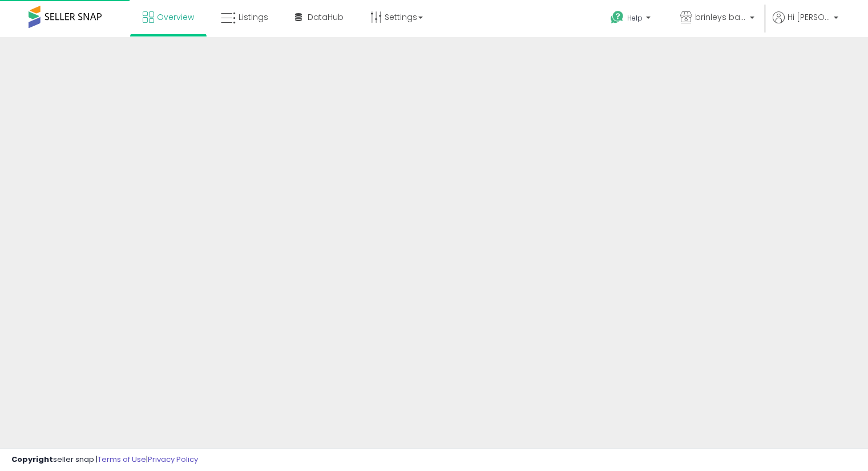 This screenshot has height=471, width=868. What do you see at coordinates (122, 459) in the screenshot?
I see `a: Terms of Use` at bounding box center [122, 459].